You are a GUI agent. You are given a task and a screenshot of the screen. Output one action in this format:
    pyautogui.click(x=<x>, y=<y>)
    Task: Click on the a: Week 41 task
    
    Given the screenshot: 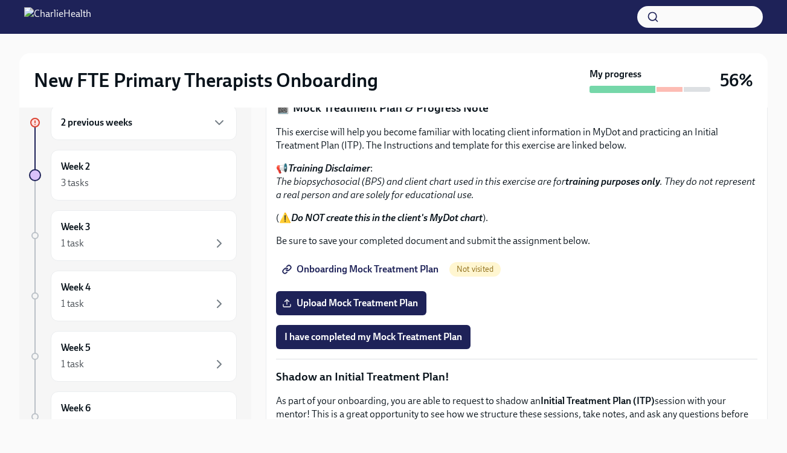 What is the action you would take?
    pyautogui.click(x=133, y=296)
    